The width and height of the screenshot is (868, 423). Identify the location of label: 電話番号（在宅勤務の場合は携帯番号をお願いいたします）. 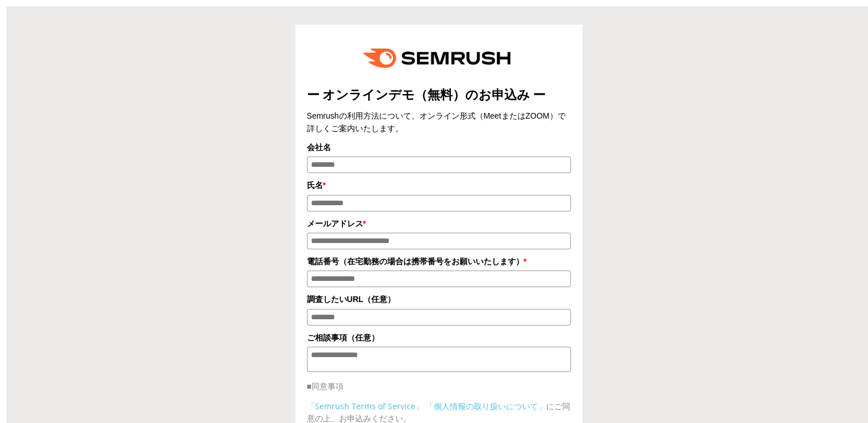
(439, 261).